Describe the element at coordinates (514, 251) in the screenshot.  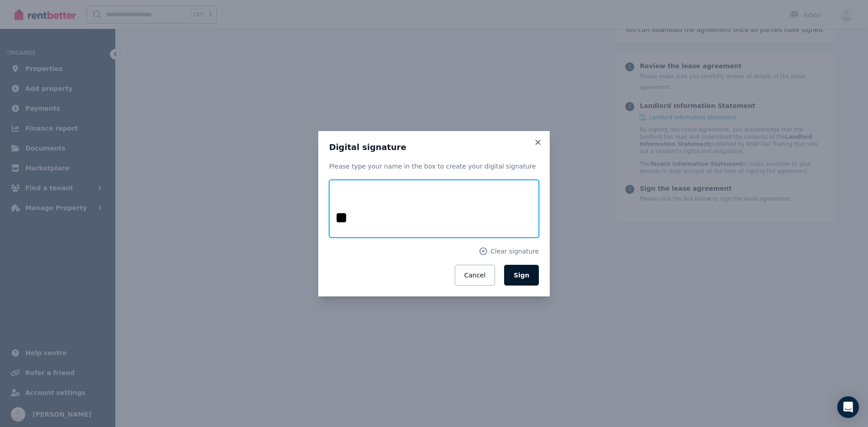
I see `span: Clear signature` at that location.